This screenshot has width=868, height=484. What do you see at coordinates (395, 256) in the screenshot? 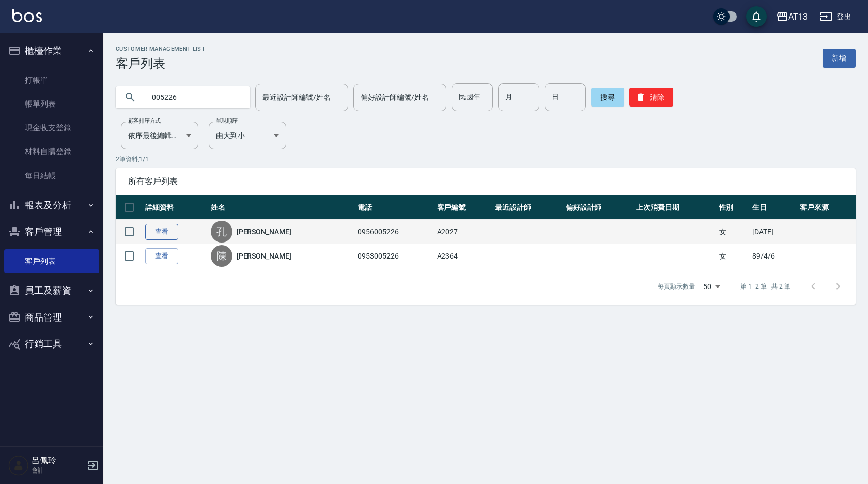
I see `td: 0953005226` at bounding box center [395, 256].